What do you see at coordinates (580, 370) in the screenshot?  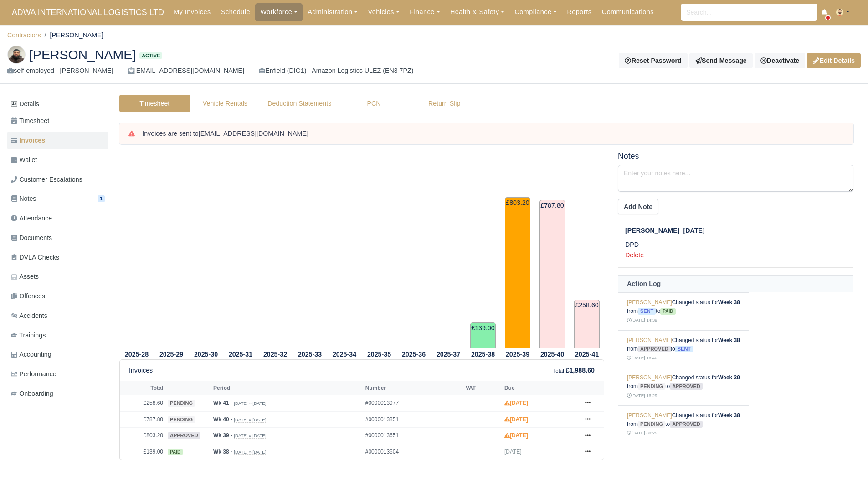 I see `strong: £1,988.60` at bounding box center [580, 370].